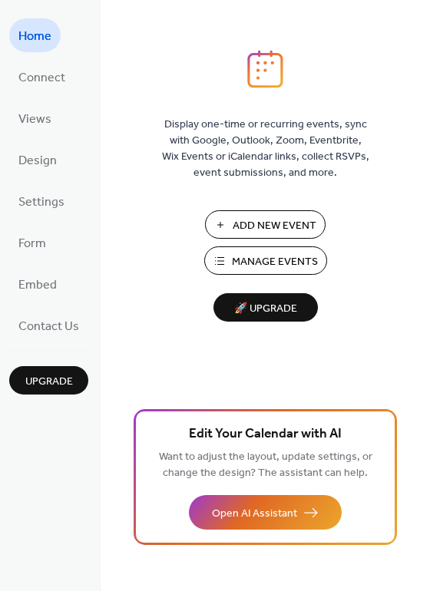 The width and height of the screenshot is (430, 591). What do you see at coordinates (265, 512) in the screenshot?
I see `button: Open AI Assistant` at bounding box center [265, 512].